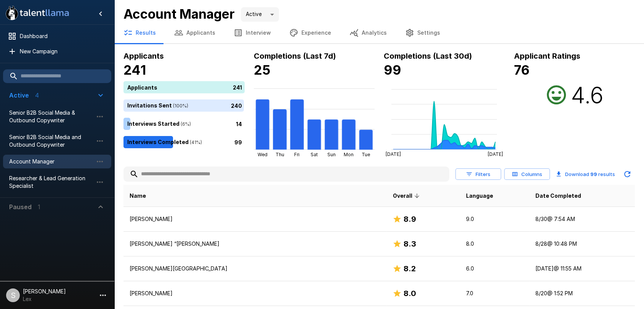  What do you see at coordinates (587, 95) in the screenshot?
I see `h2: 4.6` at bounding box center [587, 95].